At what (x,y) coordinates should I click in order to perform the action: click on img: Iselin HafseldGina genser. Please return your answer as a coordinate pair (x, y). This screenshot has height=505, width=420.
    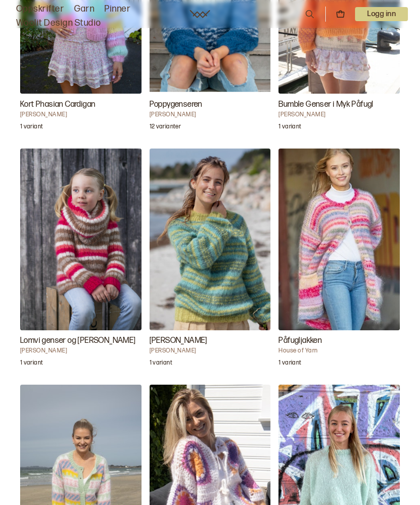
    Looking at the image, I should click on (210, 239).